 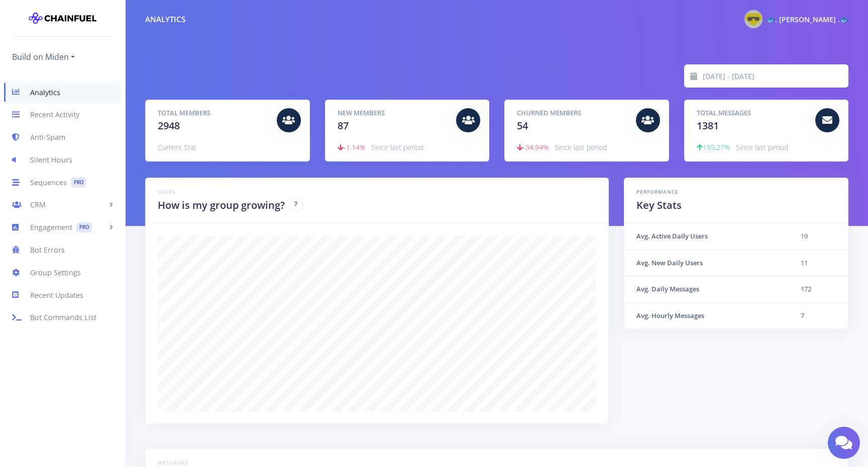 I want to click on th: Avg. Daily Messages, so click(x=706, y=289).